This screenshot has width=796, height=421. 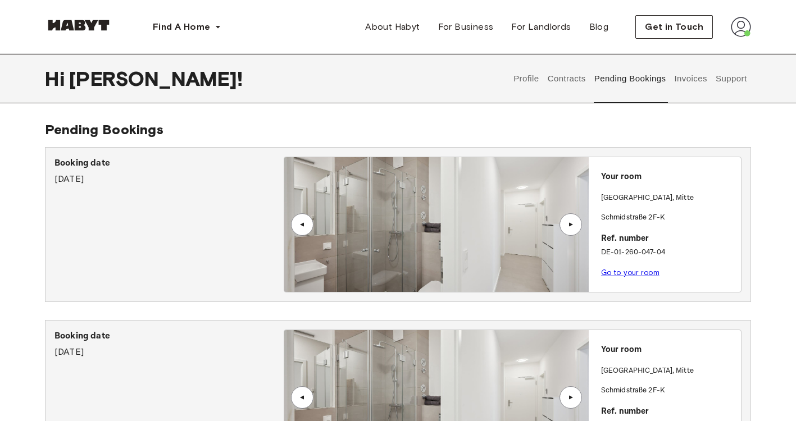 I want to click on span: For Business, so click(x=466, y=27).